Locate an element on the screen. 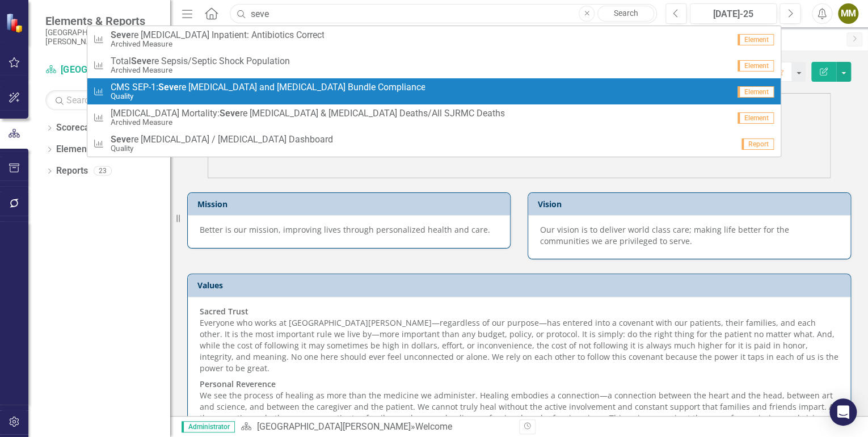 The image size is (868, 437). span: Report is located at coordinates (758, 144).